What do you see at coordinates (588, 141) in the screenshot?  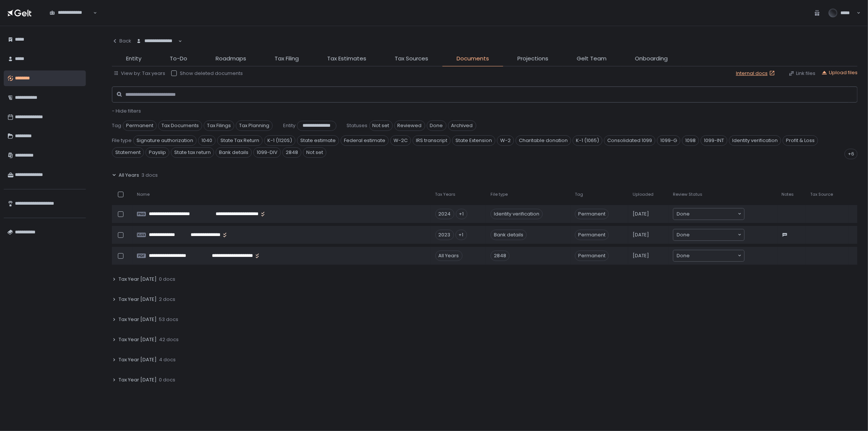 I see `span: K-1 (1065)` at bounding box center [588, 141].